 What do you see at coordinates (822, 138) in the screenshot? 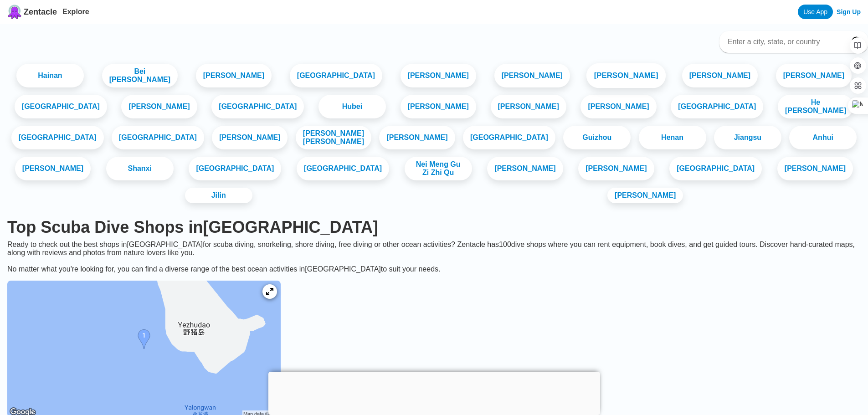
I see `a: Anhui` at bounding box center [822, 138].